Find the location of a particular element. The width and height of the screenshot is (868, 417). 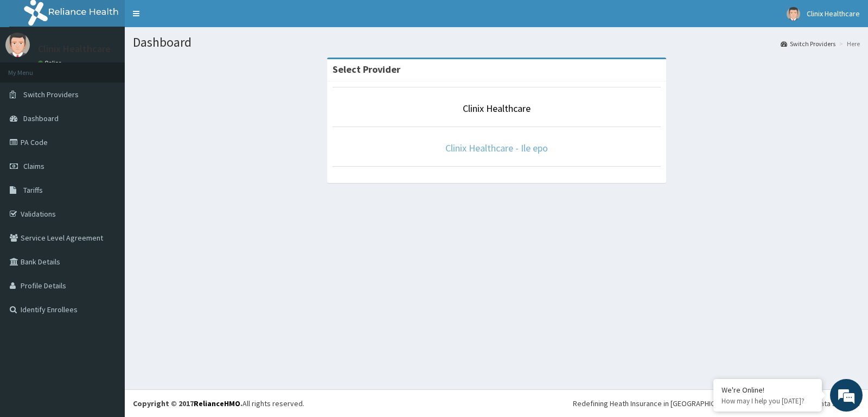

p: How may I help you today? is located at coordinates (767, 401).